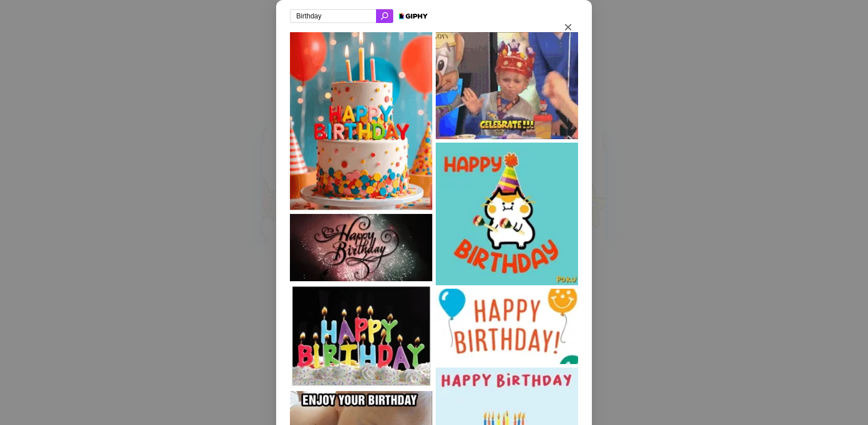  What do you see at coordinates (333, 16) in the screenshot?
I see `input: Search GIPHY` at bounding box center [333, 16].